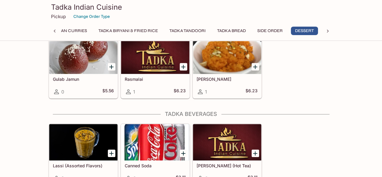  What do you see at coordinates (111, 153) in the screenshot?
I see `button: Add Lassi (Assorted Flavors)` at bounding box center [111, 153].